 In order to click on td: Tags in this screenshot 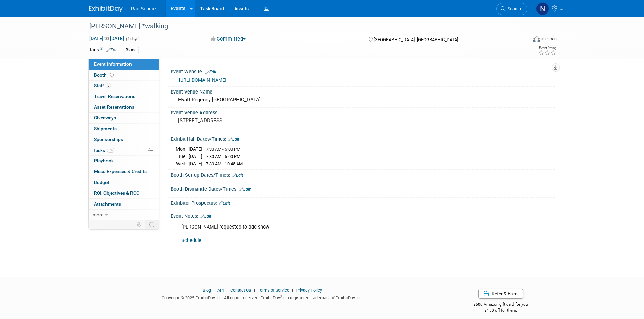, I will do `click(103, 50)`.